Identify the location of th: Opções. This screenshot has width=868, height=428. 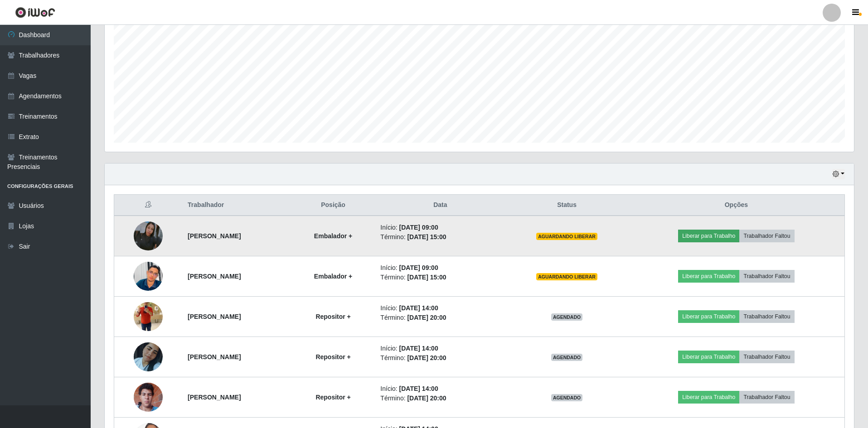
(737, 205).